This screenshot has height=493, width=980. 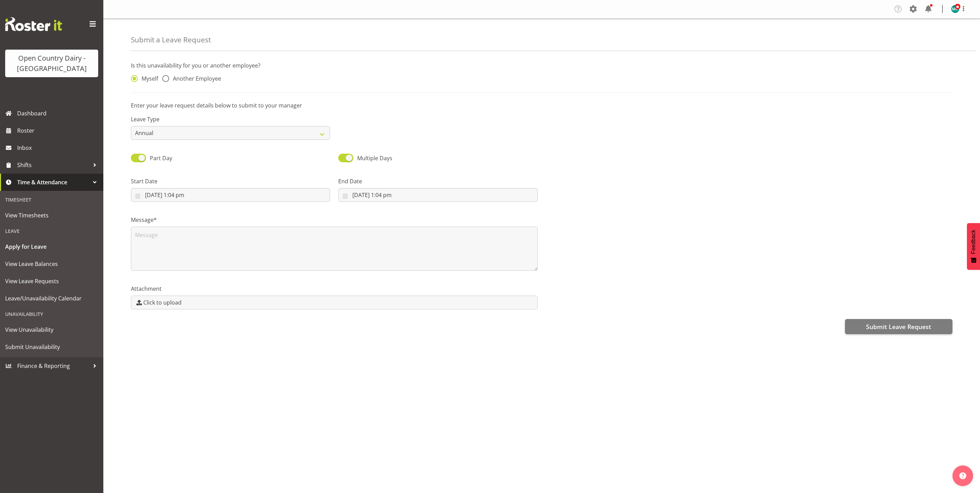 I want to click on label: Message*, so click(x=334, y=220).